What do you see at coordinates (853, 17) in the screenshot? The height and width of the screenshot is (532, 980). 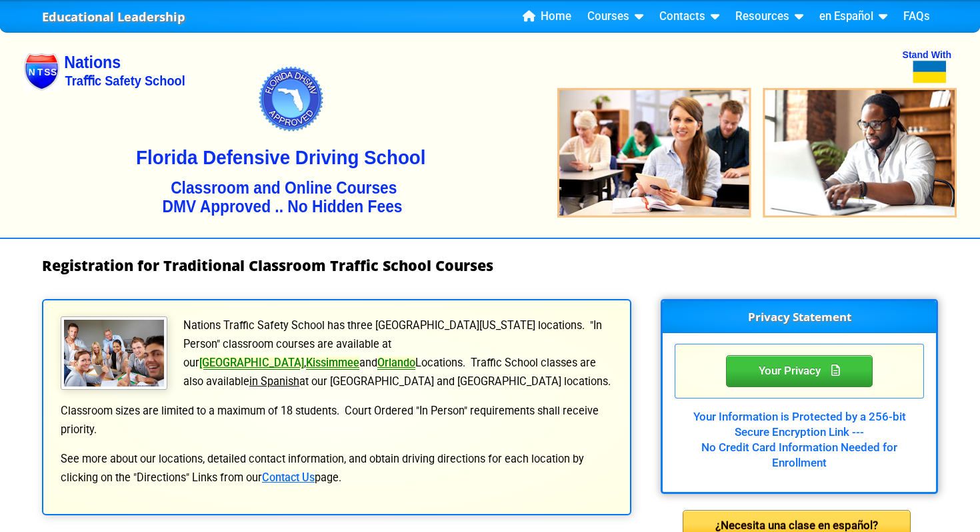 I see `a: en Español` at bounding box center [853, 17].